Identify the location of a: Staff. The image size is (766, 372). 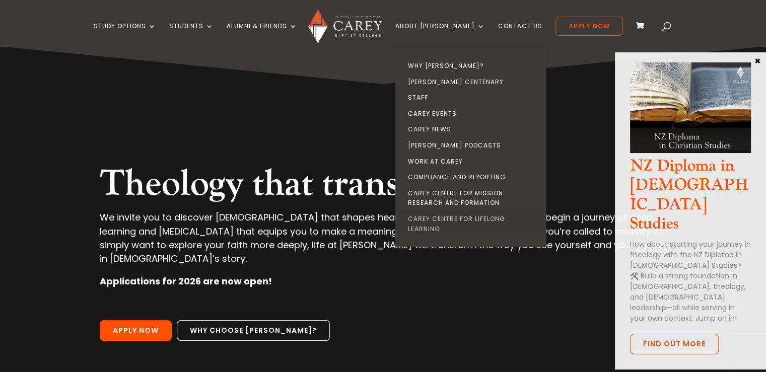
(474, 98).